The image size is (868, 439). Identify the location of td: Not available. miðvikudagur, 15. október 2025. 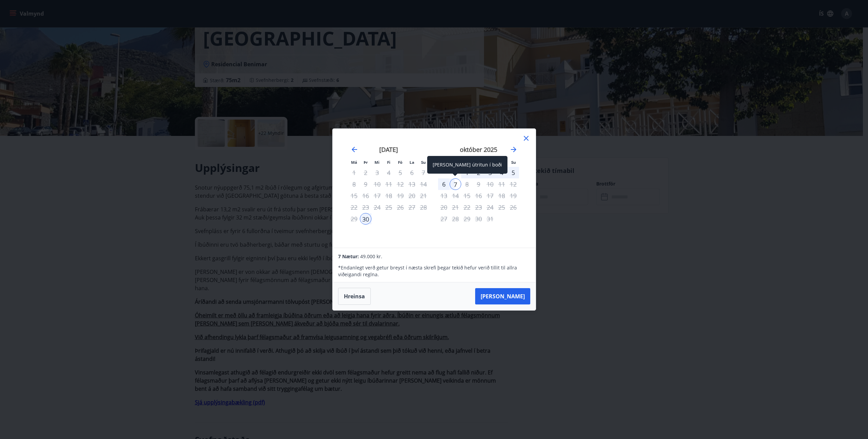
(467, 195).